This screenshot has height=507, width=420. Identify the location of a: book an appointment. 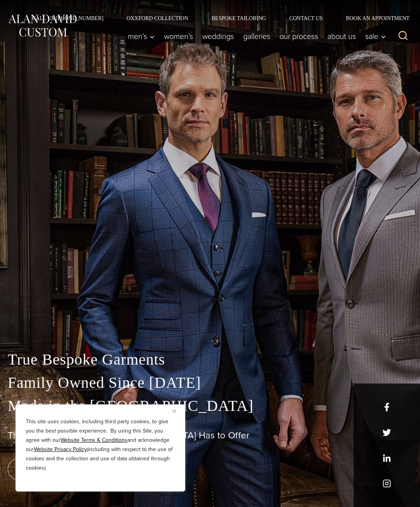
(62, 470).